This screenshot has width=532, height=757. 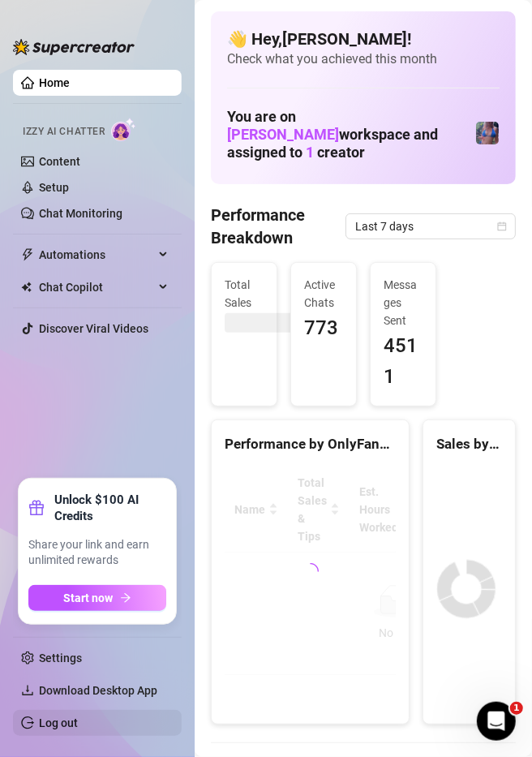 I want to click on span: Automations, so click(x=96, y=255).